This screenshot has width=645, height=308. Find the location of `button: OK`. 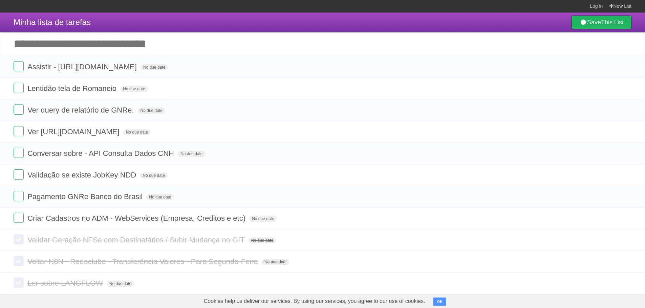

button: OK is located at coordinates (439, 302).